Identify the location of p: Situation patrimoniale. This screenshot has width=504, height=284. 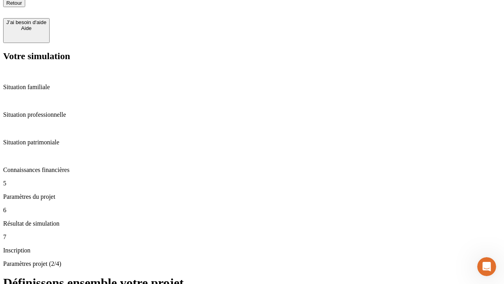
(252, 142).